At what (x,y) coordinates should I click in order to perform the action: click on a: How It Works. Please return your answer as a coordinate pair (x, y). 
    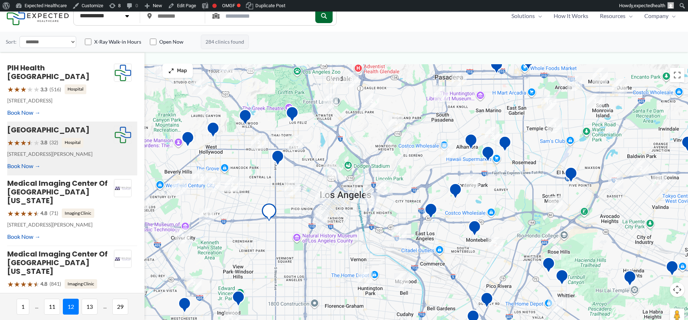
    Looking at the image, I should click on (571, 16).